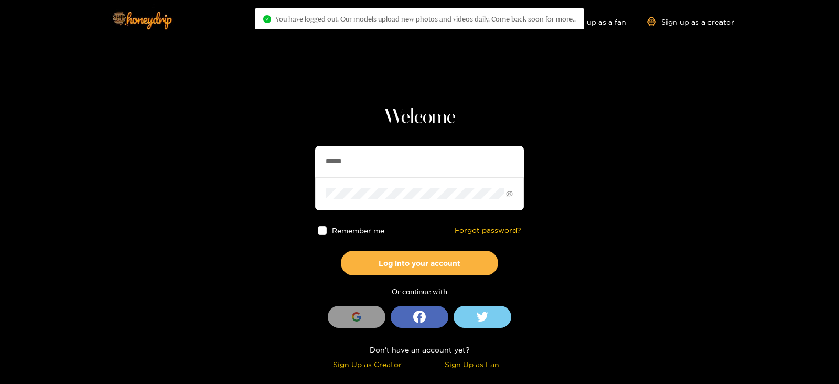 The width and height of the screenshot is (839, 384). Describe the element at coordinates (425, 19) in the screenshot. I see `span: You have logged out. Our models upload new photos and videos daily. Come back soon for more..` at that location.